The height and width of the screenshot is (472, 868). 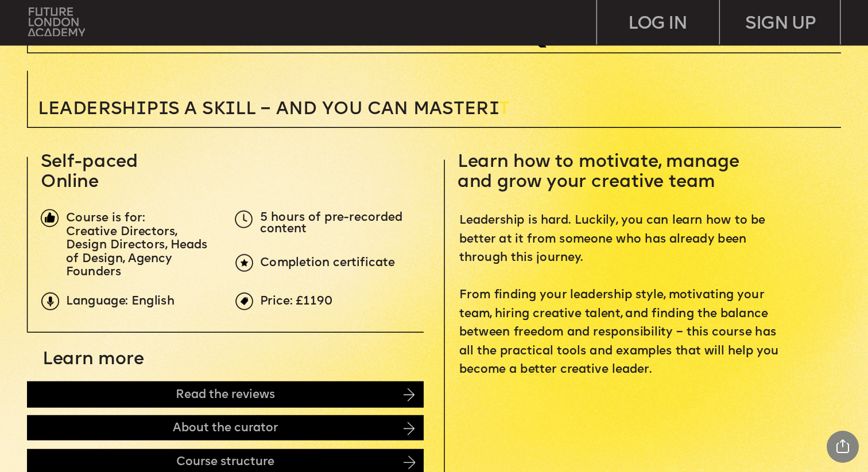 I want to click on img: image-1fa7eedb-a71f-428c-a033-33de134354ef.png, so click(x=50, y=218).